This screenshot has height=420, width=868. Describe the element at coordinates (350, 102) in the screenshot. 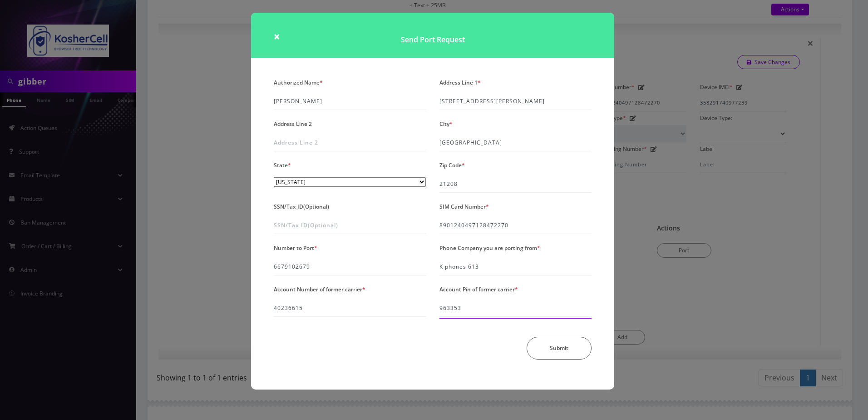

I see `input: Please Enter Authorized Name` at that location.